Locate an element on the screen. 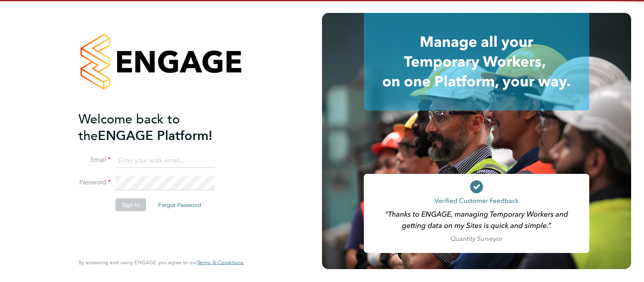 Image resolution: width=644 pixels, height=282 pixels. button: Forgot Password is located at coordinates (180, 205).